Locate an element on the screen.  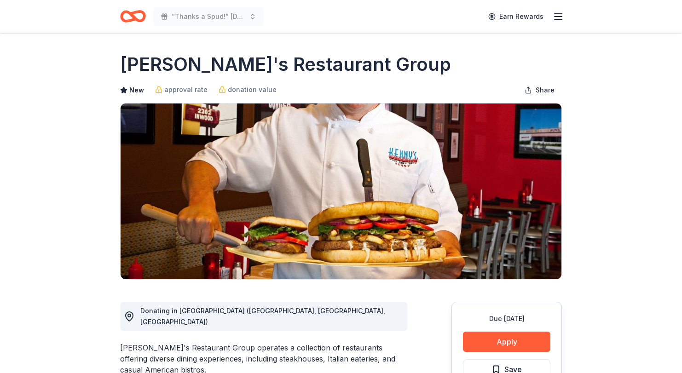
a: Earn Rewards is located at coordinates (516, 17).